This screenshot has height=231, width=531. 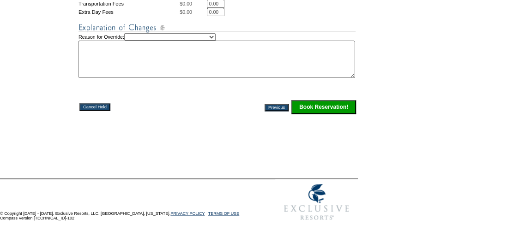 I want to click on a: PRIVACY POLICY, so click(x=187, y=214).